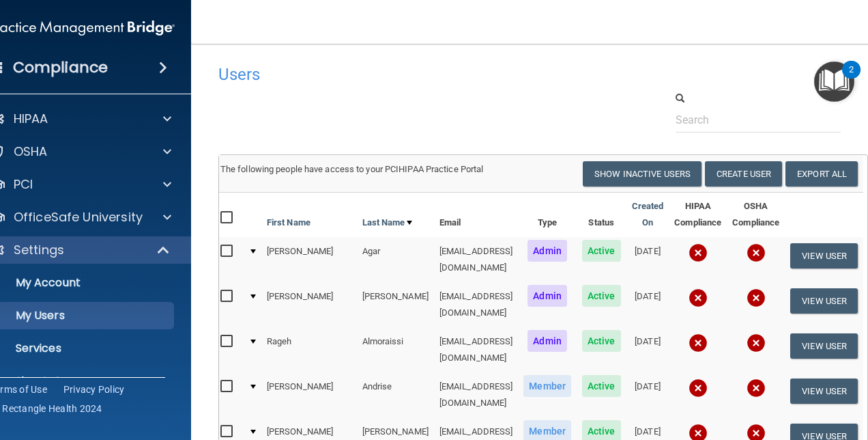  What do you see at coordinates (403, 74) in the screenshot?
I see `h4: Users` at bounding box center [403, 74].